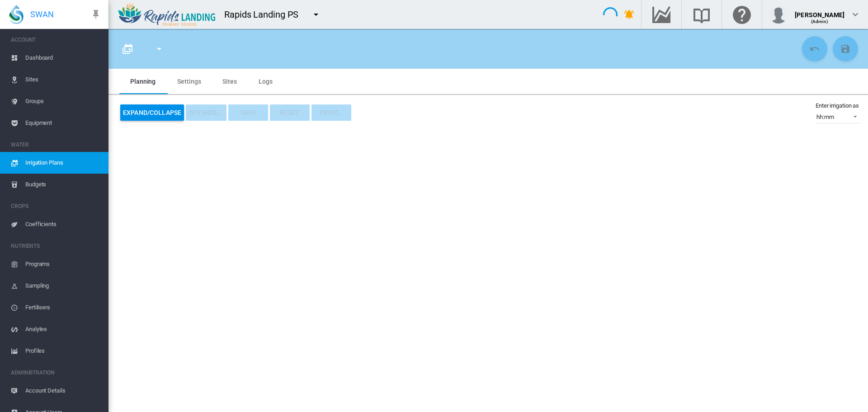 This screenshot has width=868, height=412. I want to click on div: hh:mm, so click(825, 117).